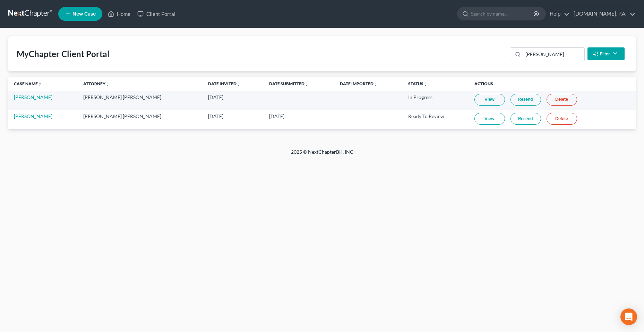 This screenshot has height=332, width=644. What do you see at coordinates (63, 54) in the screenshot?
I see `div: MyChapter Client Portal` at bounding box center [63, 54].